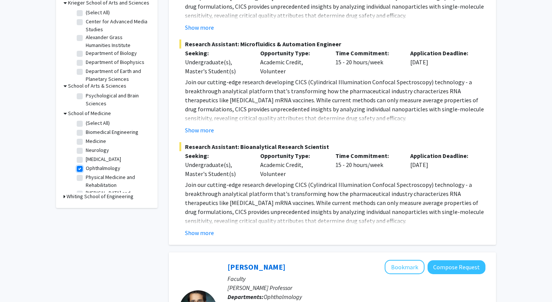 Image resolution: width=552 pixels, height=302 pixels. What do you see at coordinates (117, 181) in the screenshot?
I see `label: Physical Medicine and Rehabilitation` at bounding box center [117, 181].